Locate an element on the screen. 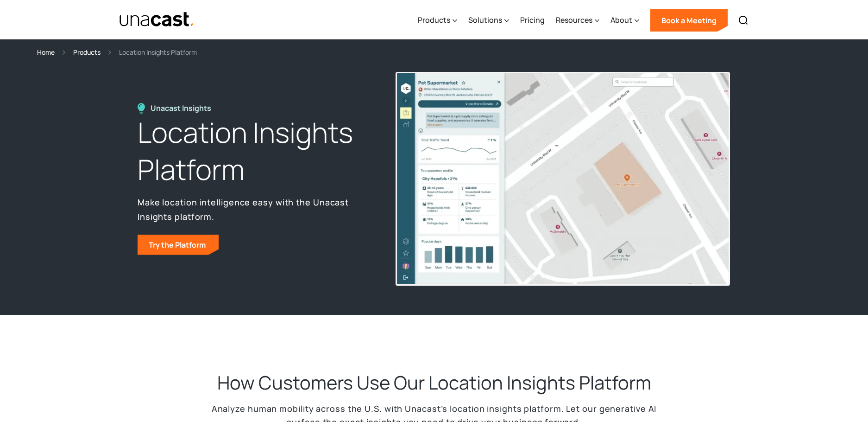  h2: How Customers Use Our Location Insights Platform is located at coordinates (434, 382).